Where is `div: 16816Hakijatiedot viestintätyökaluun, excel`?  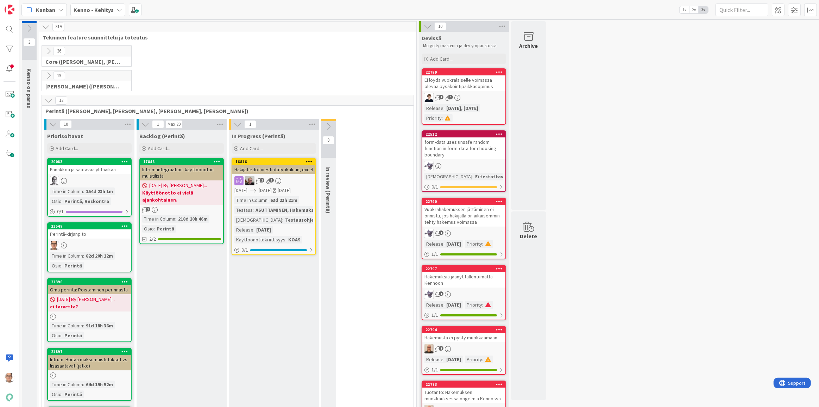 div: 16816Hakijatiedot viestintätyökaluun, excel is located at coordinates (274, 166).